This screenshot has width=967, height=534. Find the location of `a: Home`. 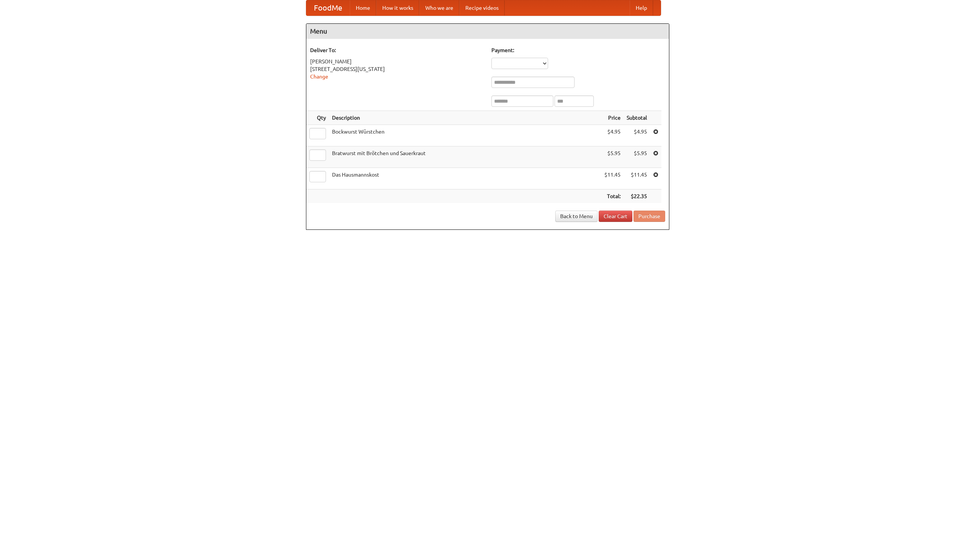

a: Home is located at coordinates (363, 8).